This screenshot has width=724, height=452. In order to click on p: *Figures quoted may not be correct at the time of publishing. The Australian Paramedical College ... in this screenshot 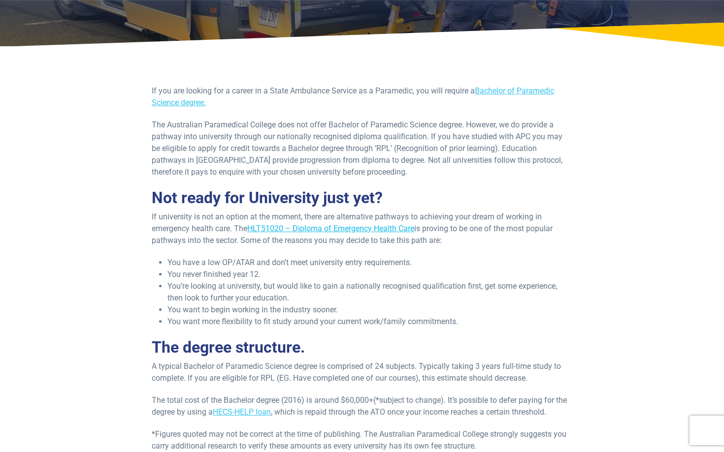, I will do `click(361, 441)`.